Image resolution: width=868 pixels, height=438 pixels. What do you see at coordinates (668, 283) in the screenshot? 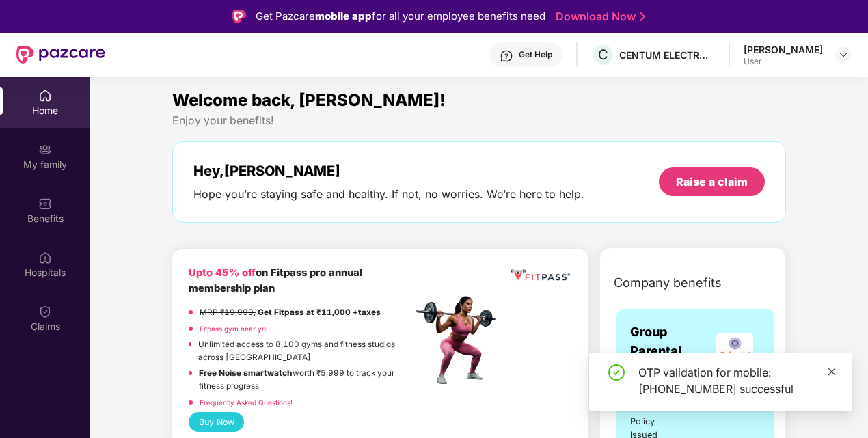
I see `span: Company benefits` at bounding box center [668, 283].